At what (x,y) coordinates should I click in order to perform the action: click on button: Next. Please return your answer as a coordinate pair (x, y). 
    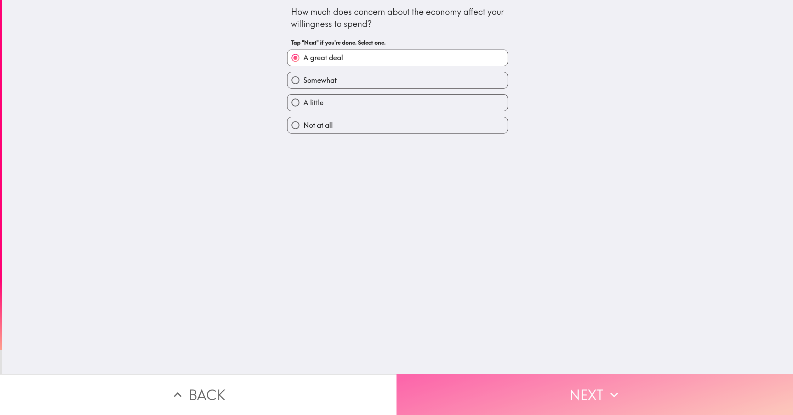
    Looking at the image, I should click on (595, 395).